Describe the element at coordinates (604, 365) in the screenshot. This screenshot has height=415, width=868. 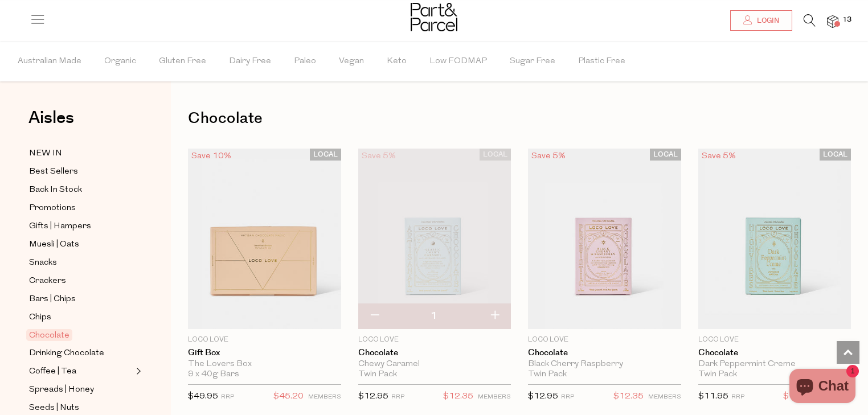
I see `div: Black Cherry Raspberry` at that location.